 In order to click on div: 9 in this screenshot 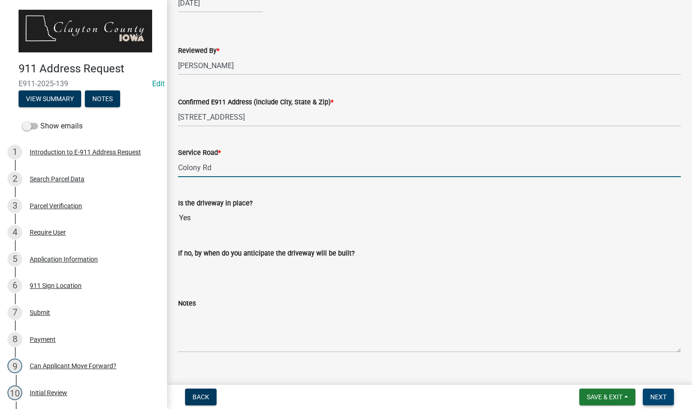, I will do `click(15, 366)`.